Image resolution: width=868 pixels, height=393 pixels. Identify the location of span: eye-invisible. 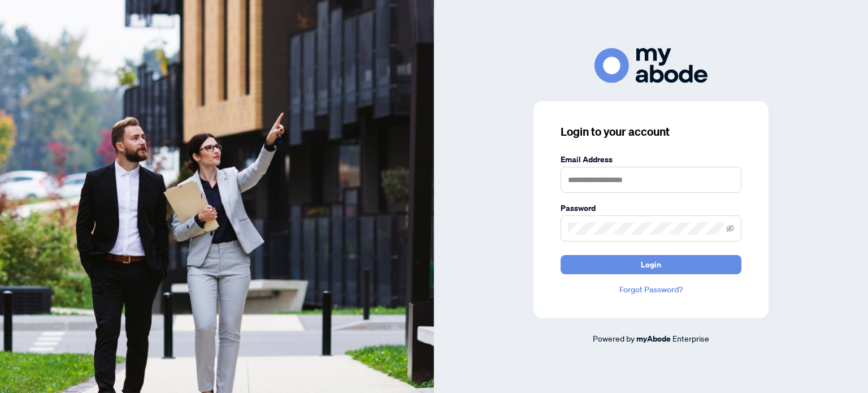
(729, 228).